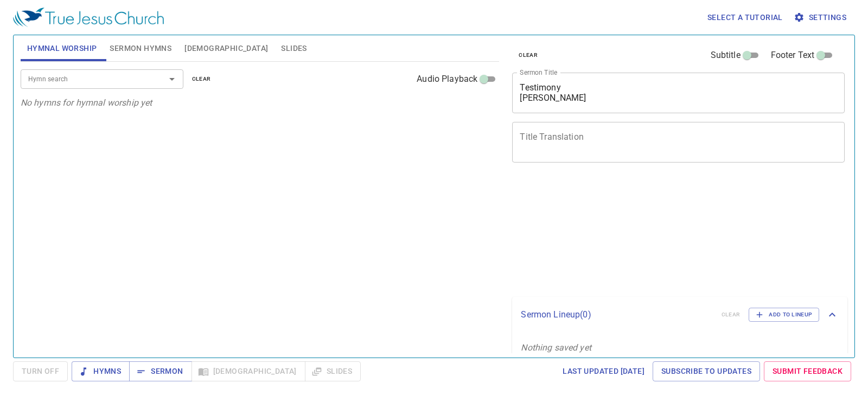 The width and height of the screenshot is (868, 396). What do you see at coordinates (89, 17) in the screenshot?
I see `img: True Jesus Church` at bounding box center [89, 17].